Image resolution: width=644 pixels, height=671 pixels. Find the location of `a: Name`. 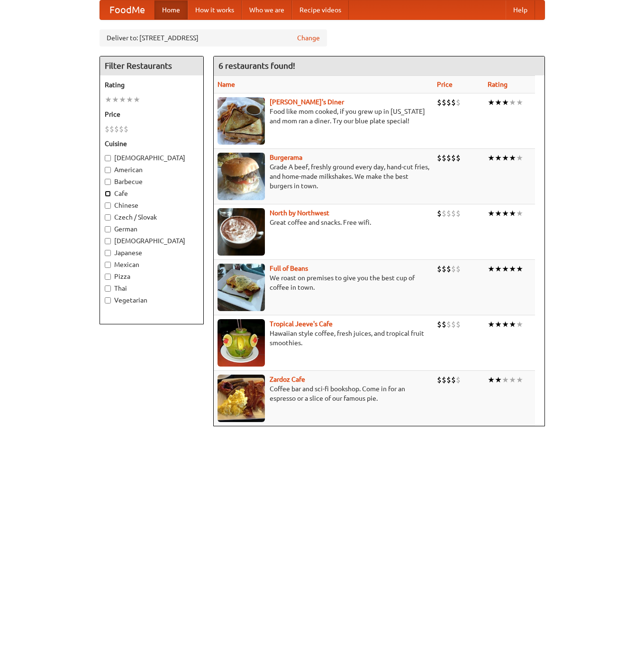

a: Name is located at coordinates (226, 84).